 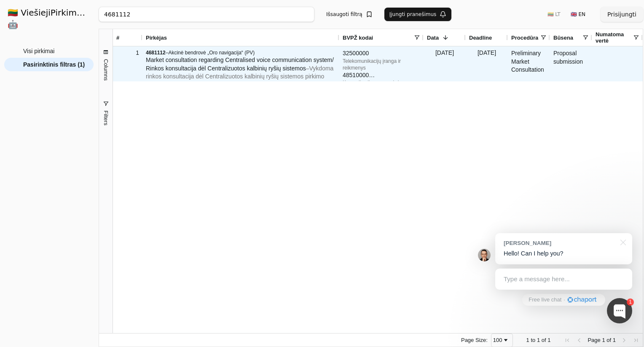 What do you see at coordinates (381, 53) in the screenshot?
I see `div: 32500000` at bounding box center [381, 53].